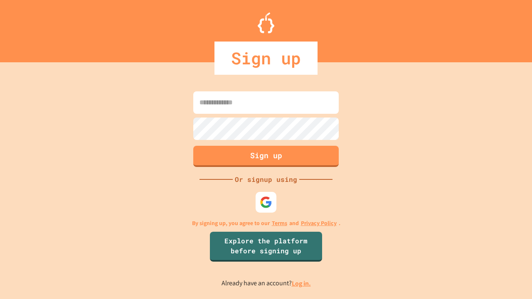 Image resolution: width=532 pixels, height=299 pixels. I want to click on div: Or signup using, so click(266, 180).